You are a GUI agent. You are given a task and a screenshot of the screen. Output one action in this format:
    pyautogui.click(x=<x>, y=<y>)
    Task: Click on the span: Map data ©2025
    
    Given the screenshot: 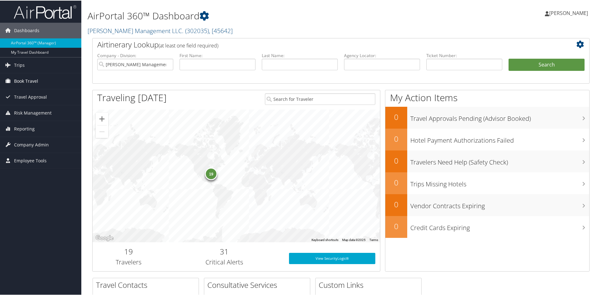 What is the action you would take?
    pyautogui.click(x=353, y=239)
    